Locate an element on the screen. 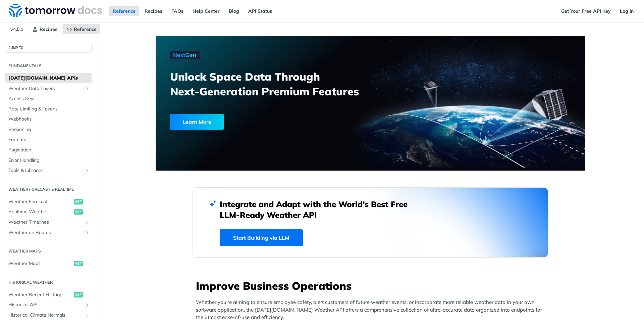 The height and width of the screenshot is (320, 644). a: Blog is located at coordinates (234, 11).